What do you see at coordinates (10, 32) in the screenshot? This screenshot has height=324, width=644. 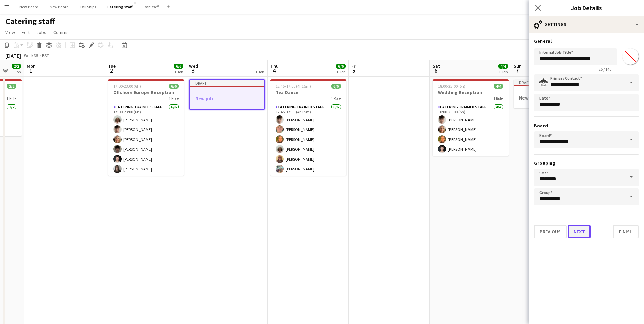 I see `a: View` at bounding box center [10, 32].